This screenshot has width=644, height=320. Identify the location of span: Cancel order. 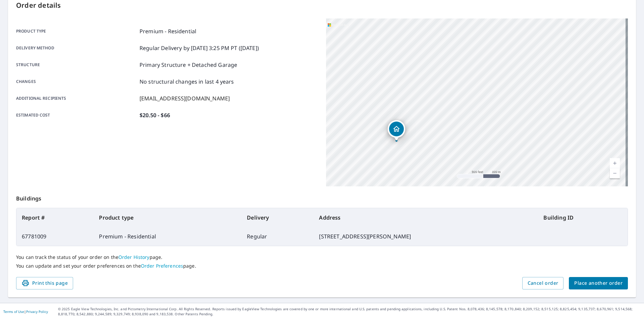
(543, 283).